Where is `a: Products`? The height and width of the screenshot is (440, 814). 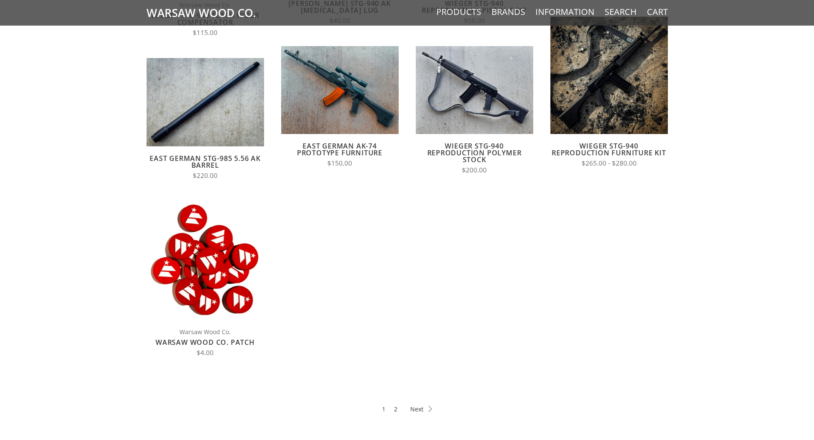 a: Products is located at coordinates (458, 12).